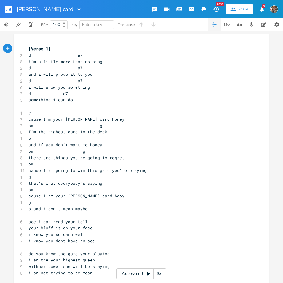 This screenshot has width=283, height=283. What do you see at coordinates (126, 25) in the screenshot?
I see `div: Transpose` at bounding box center [126, 25].